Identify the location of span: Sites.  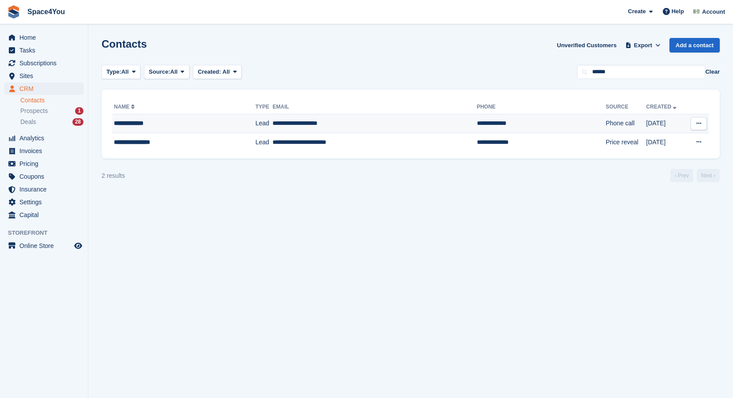
(46, 76).